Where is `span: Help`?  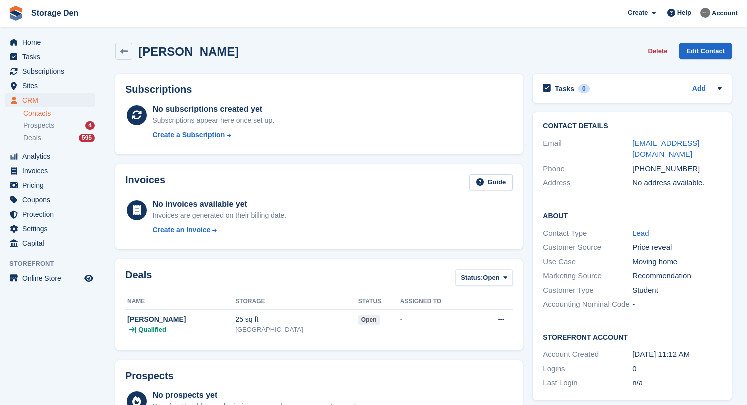
span: Help is located at coordinates (685, 13).